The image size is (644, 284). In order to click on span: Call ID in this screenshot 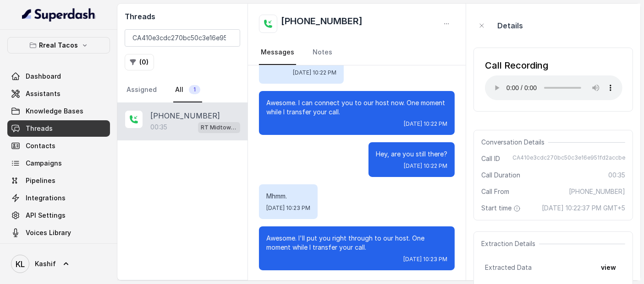, I will do `click(490, 159)`.